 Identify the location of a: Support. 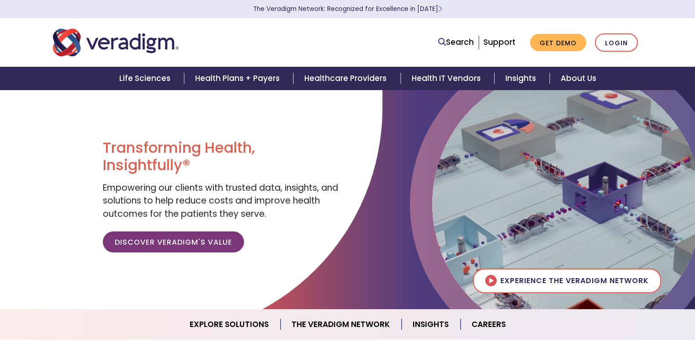
(500, 42).